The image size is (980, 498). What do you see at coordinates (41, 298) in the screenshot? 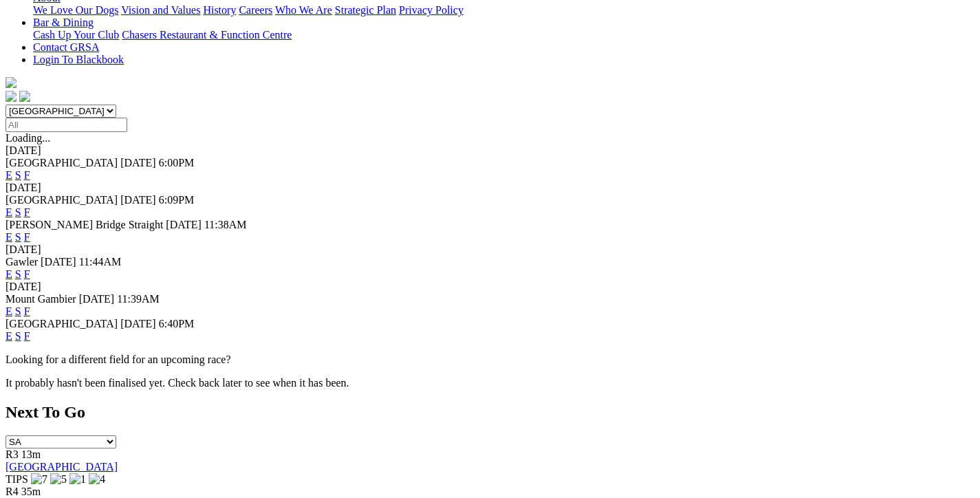
I see `span: Mount Gambier` at bounding box center [41, 298].